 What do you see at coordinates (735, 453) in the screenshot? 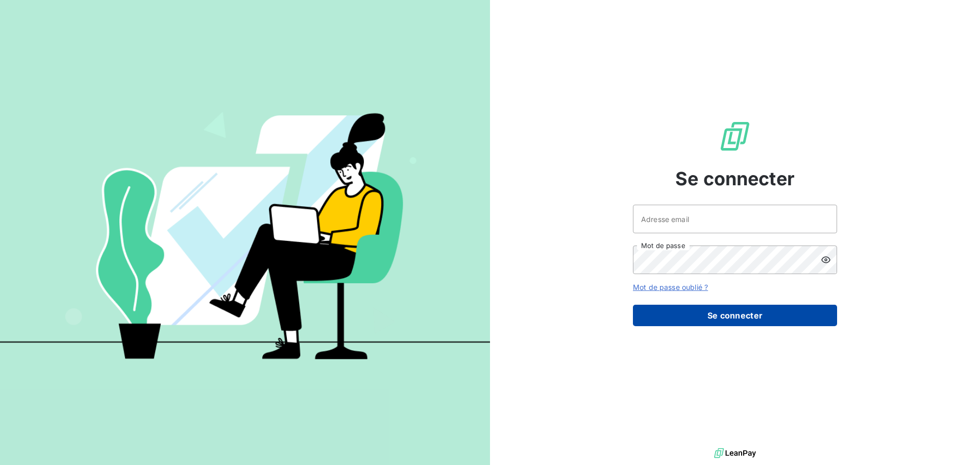
I see `img: logo` at bounding box center [735, 453].